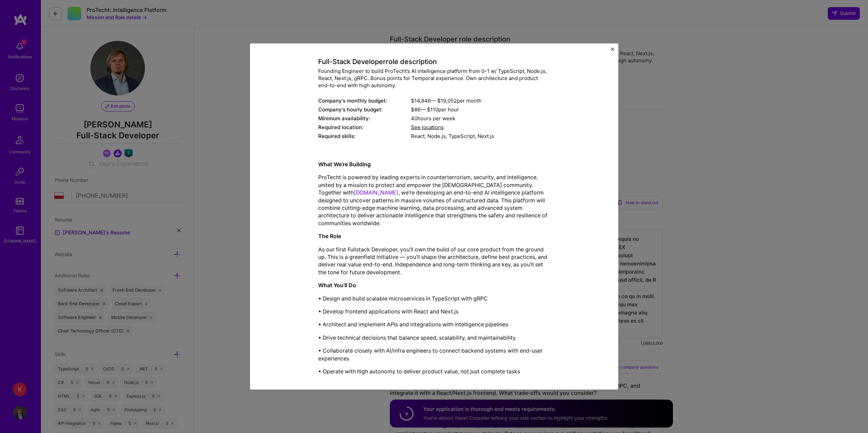  Describe the element at coordinates (337, 285) in the screenshot. I see `strong: What You’ll Do` at that location.